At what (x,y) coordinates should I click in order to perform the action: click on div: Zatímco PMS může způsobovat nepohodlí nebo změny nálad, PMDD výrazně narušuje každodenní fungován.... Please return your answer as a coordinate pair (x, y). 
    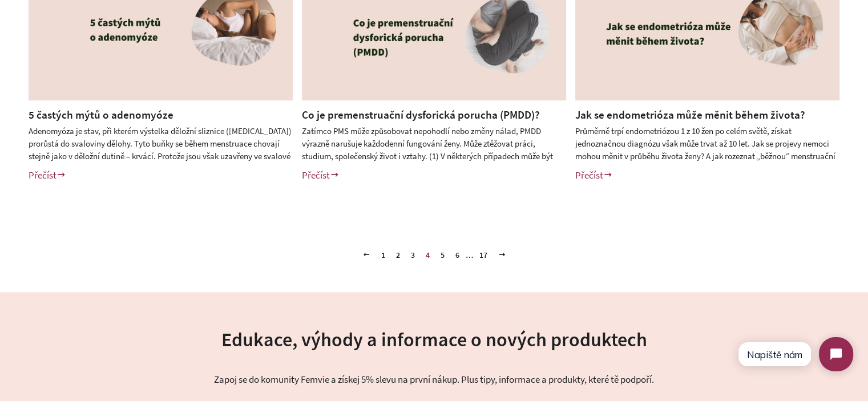
    Looking at the image, I should click on (434, 143).